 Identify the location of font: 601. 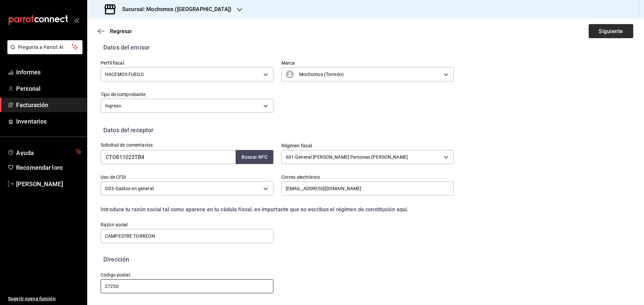
(290, 158).